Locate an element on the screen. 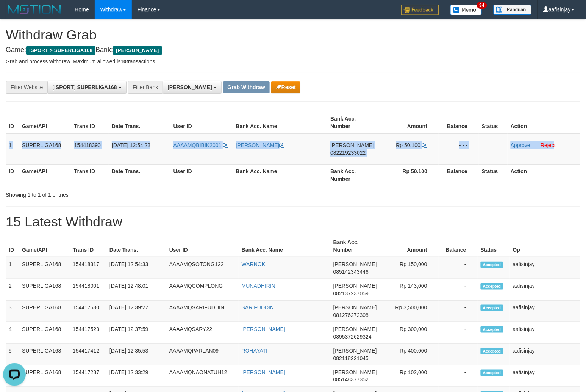 The width and height of the screenshot is (586, 392). span: AAAAMQBIBIK2001 is located at coordinates (197, 145).